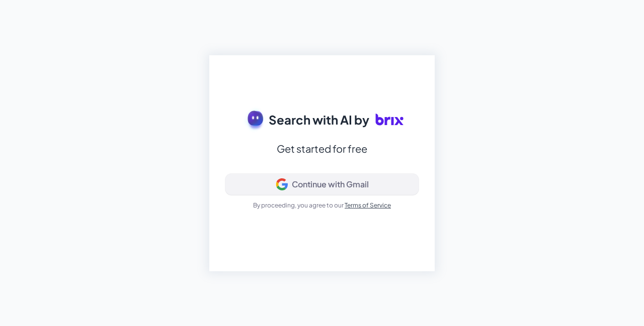 The width and height of the screenshot is (644, 326). Describe the element at coordinates (322, 185) in the screenshot. I see `button: Continue with Gmail` at that location.